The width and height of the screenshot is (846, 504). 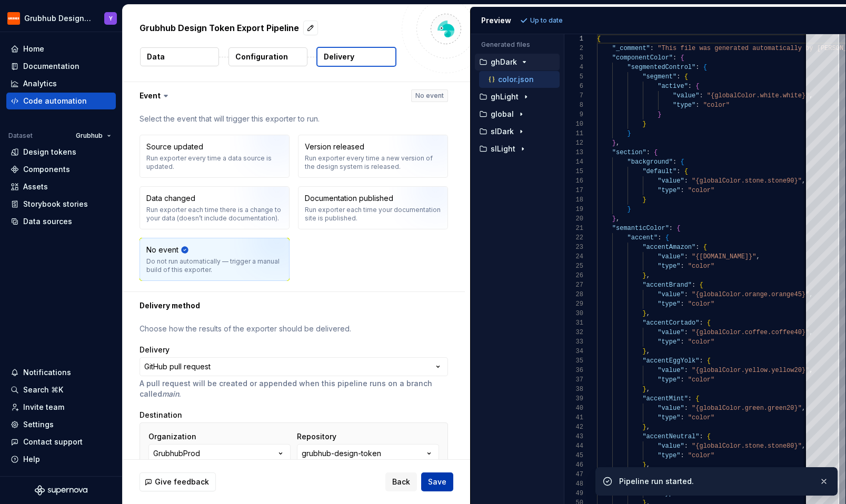 I want to click on button: Configuration, so click(x=268, y=57).